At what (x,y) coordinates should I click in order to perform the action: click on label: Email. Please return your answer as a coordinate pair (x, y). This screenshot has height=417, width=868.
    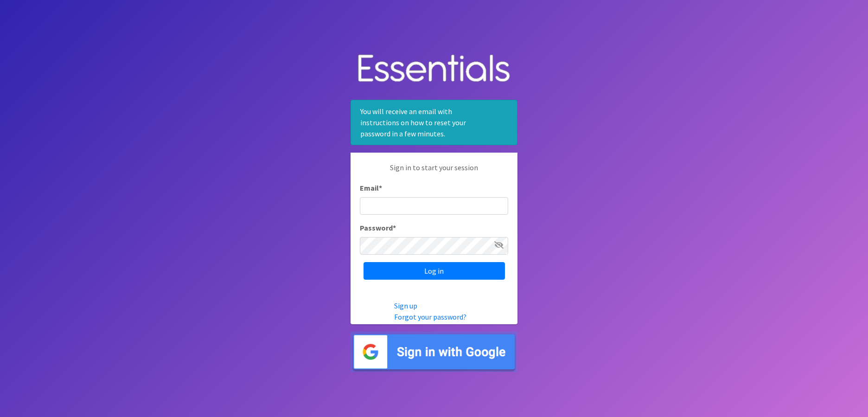
    Looking at the image, I should click on (371, 188).